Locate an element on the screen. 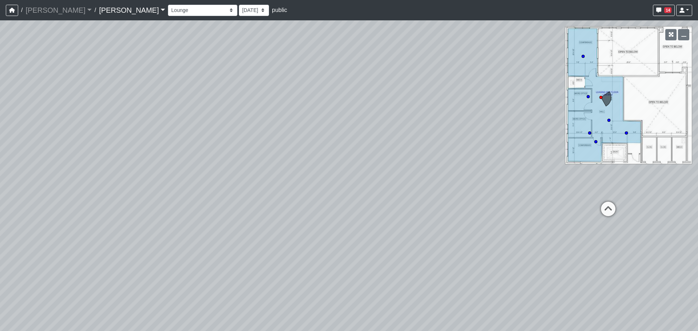  span: public is located at coordinates (280, 10).